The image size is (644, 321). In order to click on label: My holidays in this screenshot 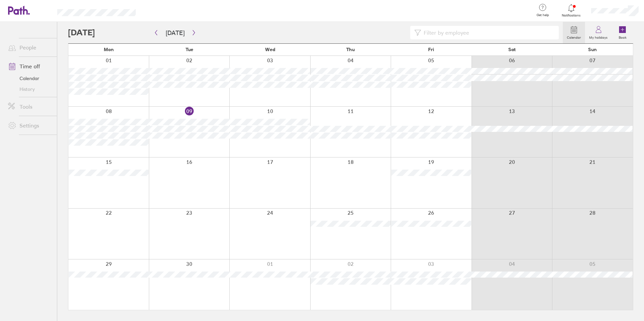, I will do `click(598, 37)`.